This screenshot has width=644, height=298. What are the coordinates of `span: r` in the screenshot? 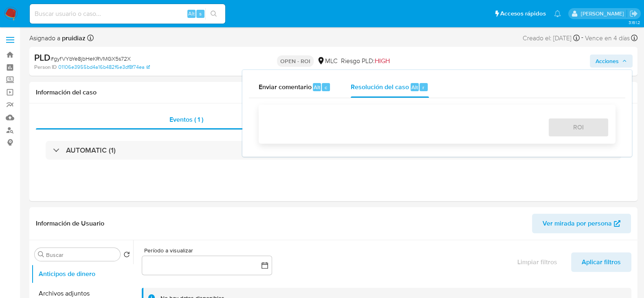 It's located at (424, 87).